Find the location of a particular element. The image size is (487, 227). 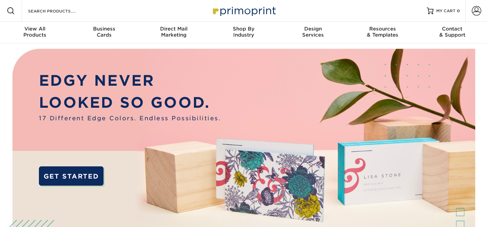

span: 17 Different Edge Colors. Endless Possibilities. is located at coordinates (130, 118).